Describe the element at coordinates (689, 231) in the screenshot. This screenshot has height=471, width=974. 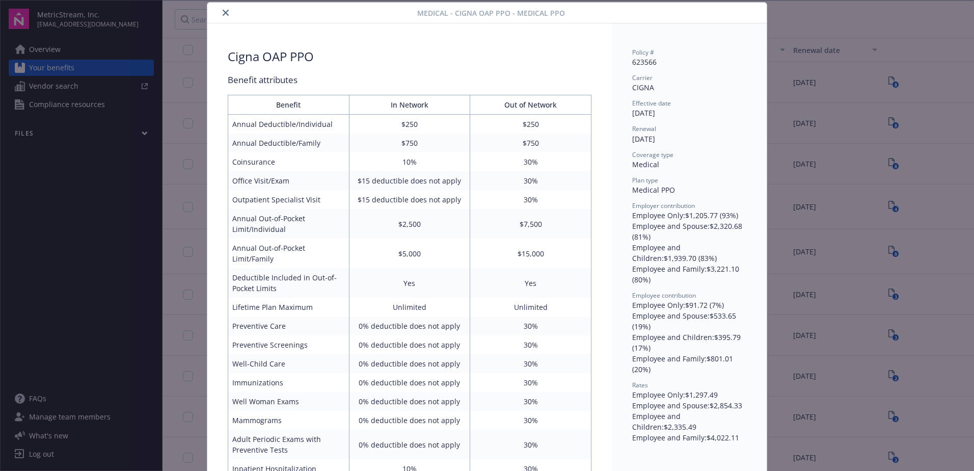
I see `div: Employee and Spouse : $2,320.68 (81%)` at that location.